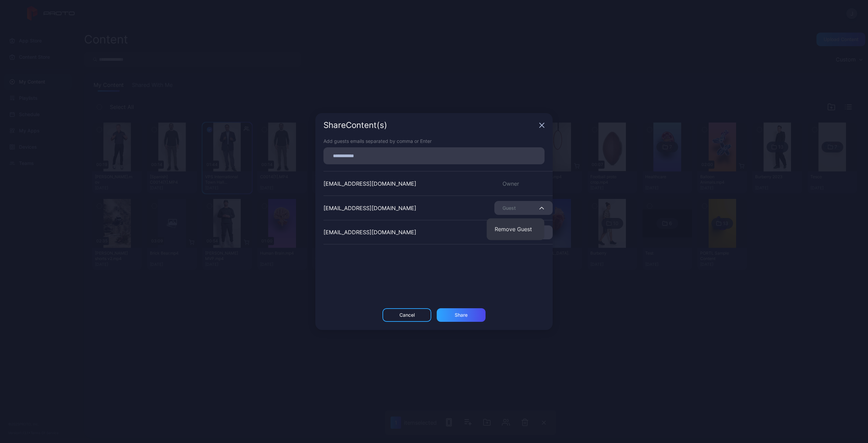  I want to click on div: Share Content (s), so click(430, 125).